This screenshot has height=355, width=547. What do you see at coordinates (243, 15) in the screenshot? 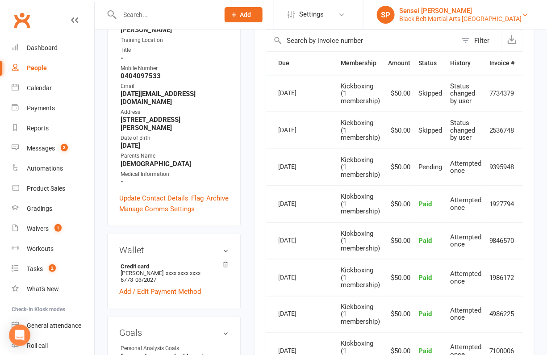
I see `button: Add` at bounding box center [243, 15].